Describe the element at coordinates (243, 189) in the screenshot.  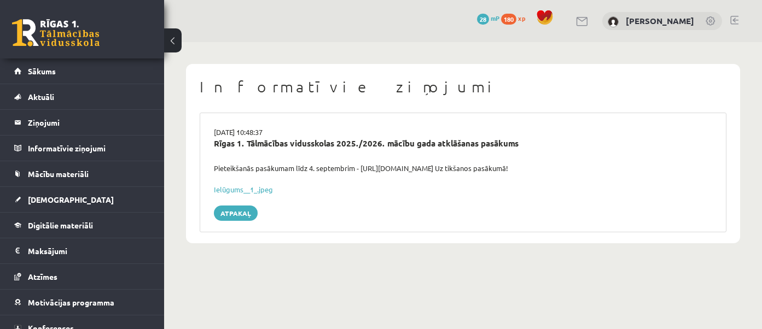
I see `a: Ielūgums__1_.jpeg` at that location.